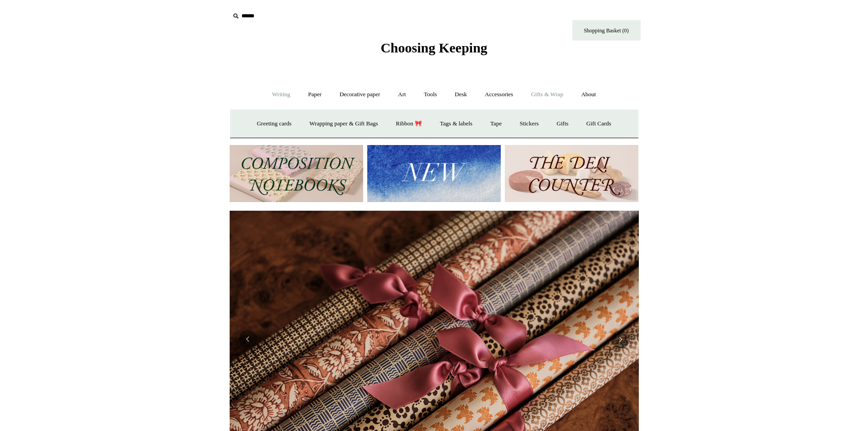  What do you see at coordinates (434, 47) in the screenshot?
I see `span: Choosing Keeping` at bounding box center [434, 47].